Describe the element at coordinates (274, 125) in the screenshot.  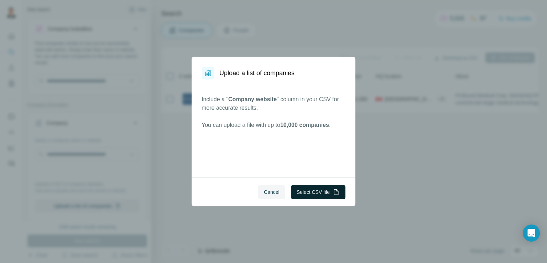
I see `p: You can upload a file with up to .` at that location.